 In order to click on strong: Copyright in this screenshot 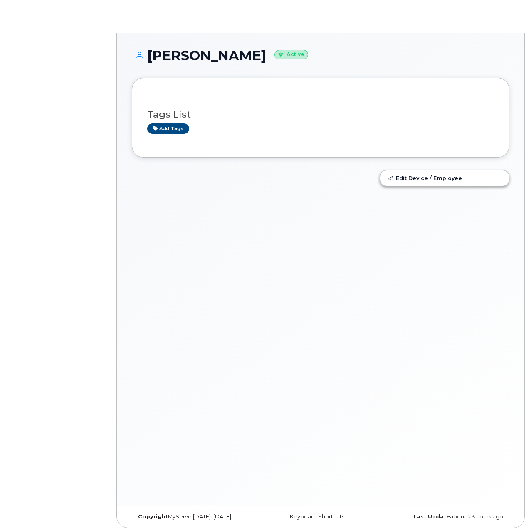, I will do `click(153, 517)`.